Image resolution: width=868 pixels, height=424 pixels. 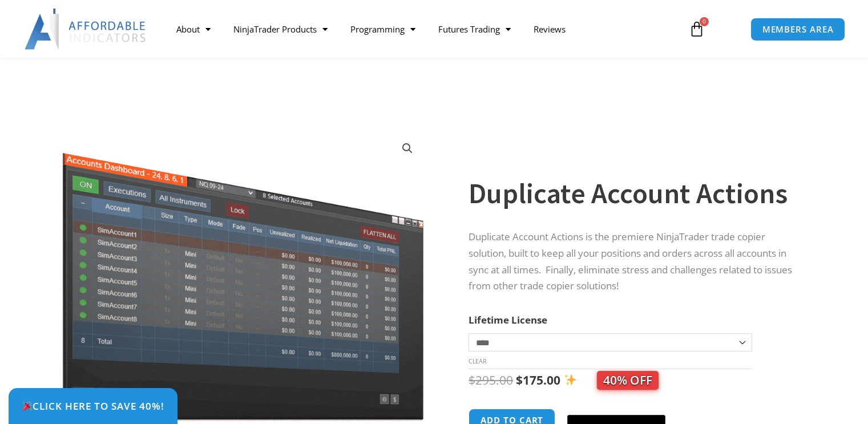 What do you see at coordinates (407, 148) in the screenshot?
I see `a: View full-screen image gallery` at bounding box center [407, 148].